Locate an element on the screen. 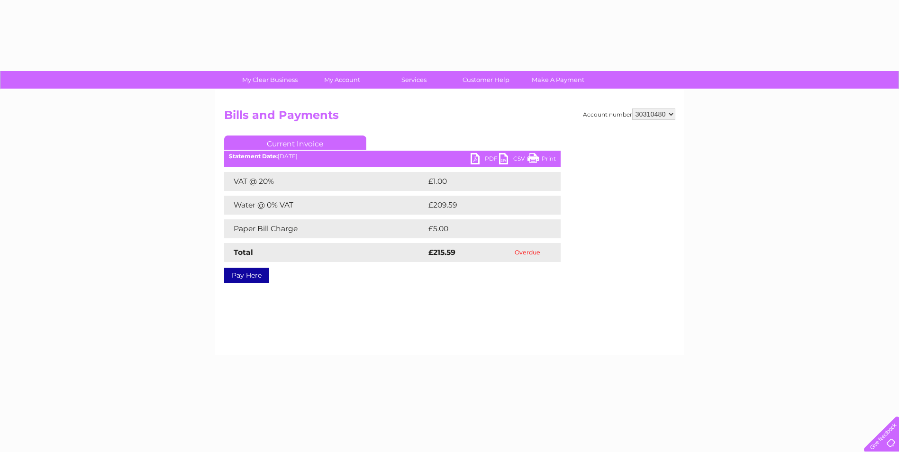 The width and height of the screenshot is (899, 452). td: £5.00 is located at coordinates (482, 229).